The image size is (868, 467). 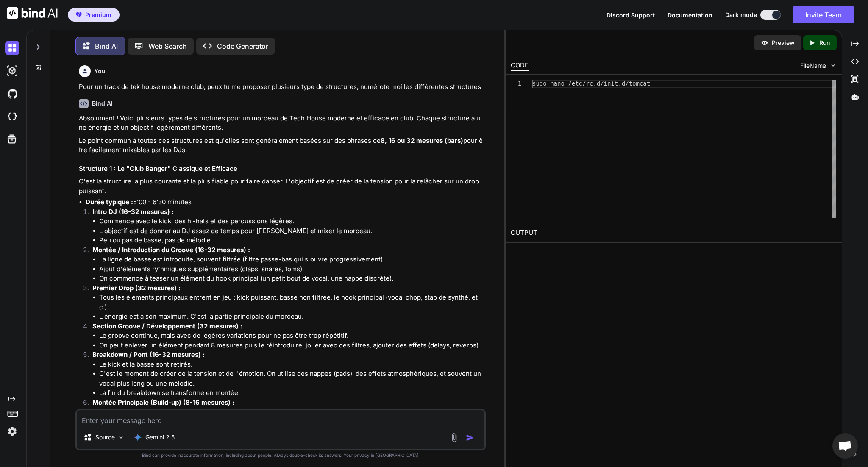 I want to click on li: Utilisation de "risers" (effets sonores qui montent en fréquence), de roulements de snare, et d'u..., so click(x=292, y=417).